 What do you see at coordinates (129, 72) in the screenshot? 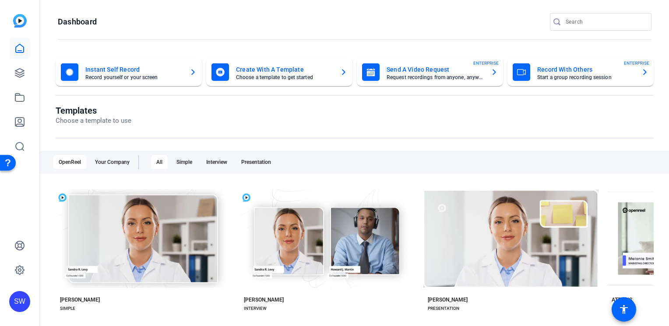
I see `button: Instant Self RecordRecord yourself or your screen` at bounding box center [129, 72].